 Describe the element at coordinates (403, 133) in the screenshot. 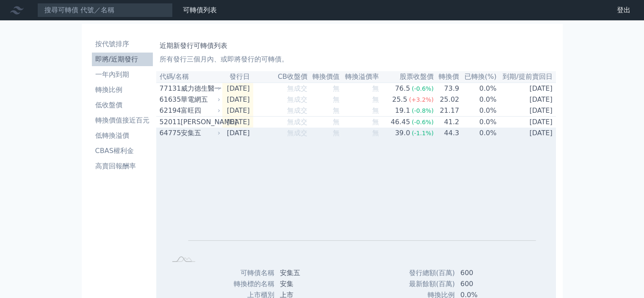

I see `div: 39.0` at that location.